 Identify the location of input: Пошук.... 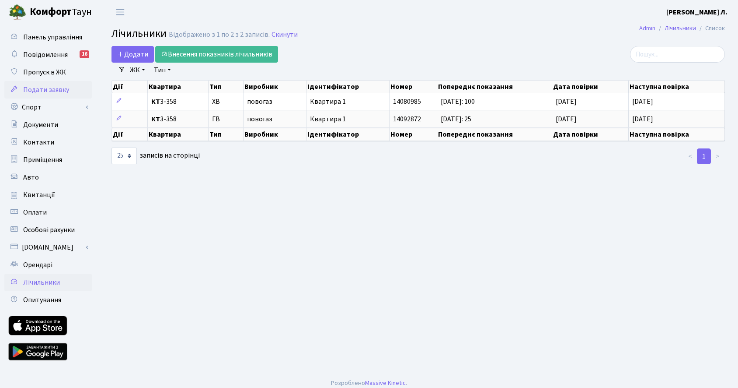
(678, 54).